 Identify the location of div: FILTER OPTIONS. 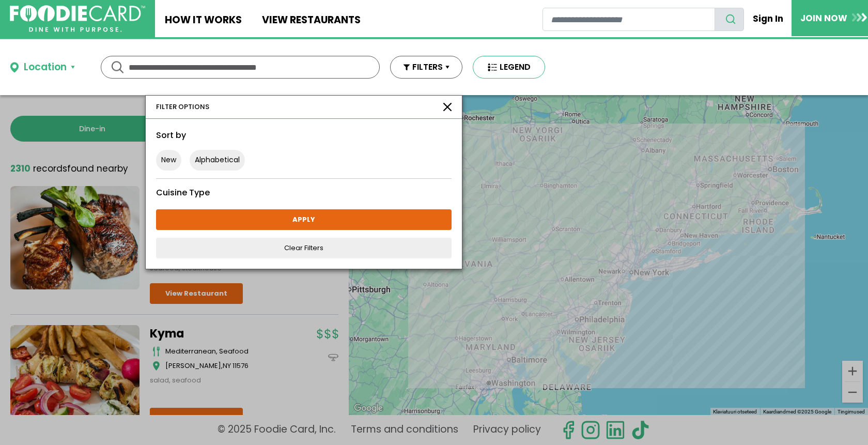
(183, 107).